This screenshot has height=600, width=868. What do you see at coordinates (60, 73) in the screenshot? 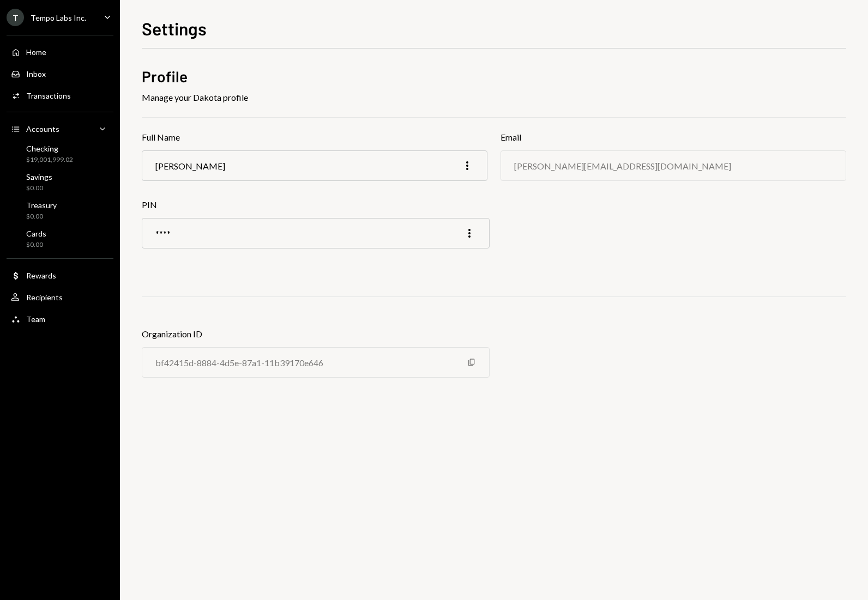
I see `a: Inbox` at bounding box center [60, 73].